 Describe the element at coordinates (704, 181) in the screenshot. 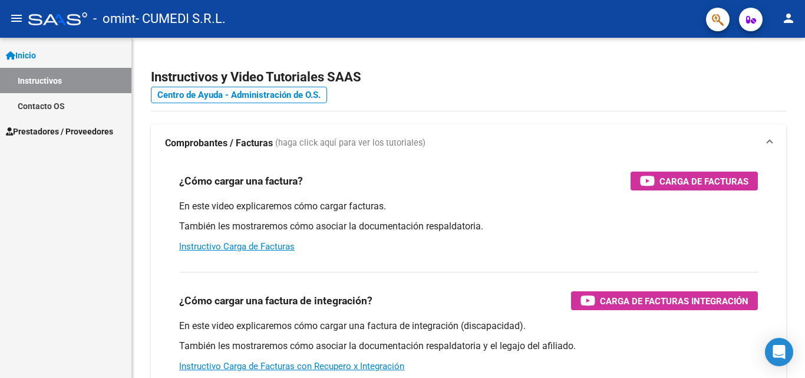

I see `span: Carga de Facturas` at that location.